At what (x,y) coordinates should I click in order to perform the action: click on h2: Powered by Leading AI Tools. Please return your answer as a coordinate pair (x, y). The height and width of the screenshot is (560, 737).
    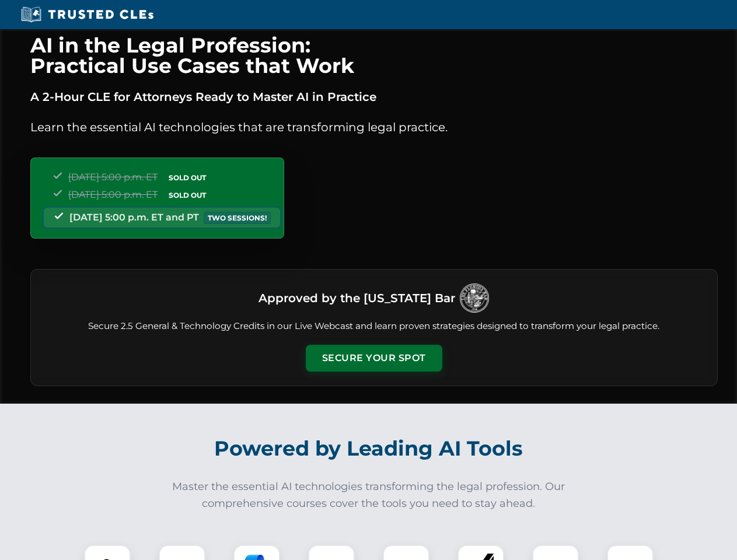
    Looking at the image, I should click on (369, 449).